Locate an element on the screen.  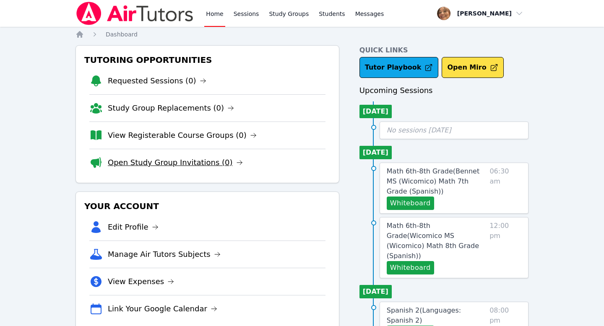
h4: Quick Links is located at coordinates (444, 50).